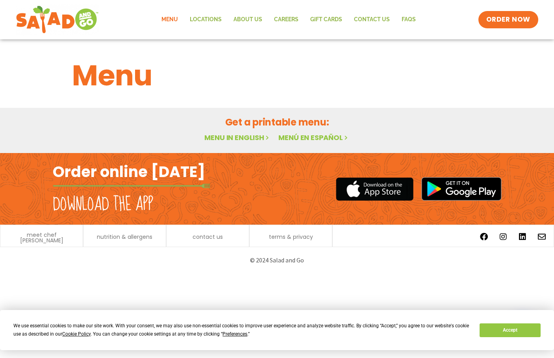 The width and height of the screenshot is (554, 358). What do you see at coordinates (372, 20) in the screenshot?
I see `a: Contact Us` at bounding box center [372, 20].